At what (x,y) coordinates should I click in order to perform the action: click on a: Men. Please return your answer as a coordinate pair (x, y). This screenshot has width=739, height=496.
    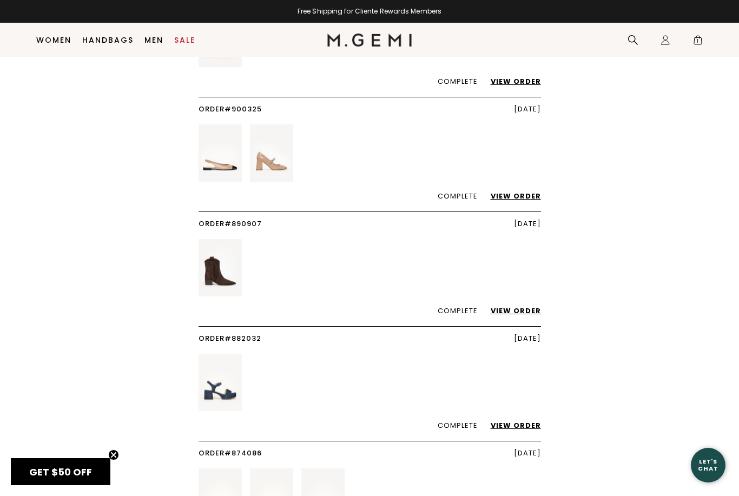
    Looking at the image, I should click on (154, 40).